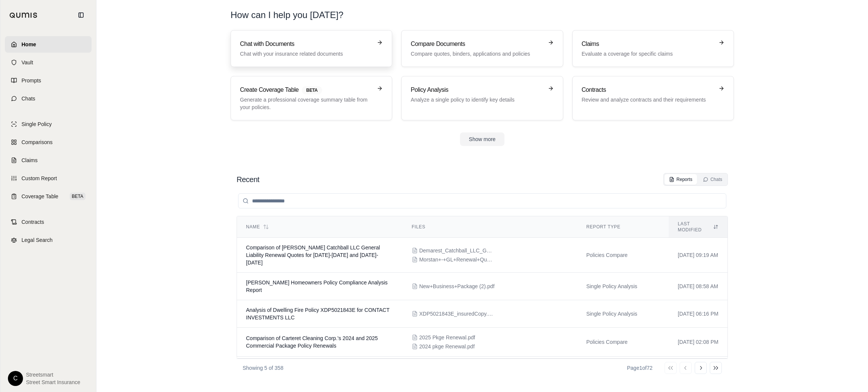  I want to click on span: Legal Search, so click(37, 240).